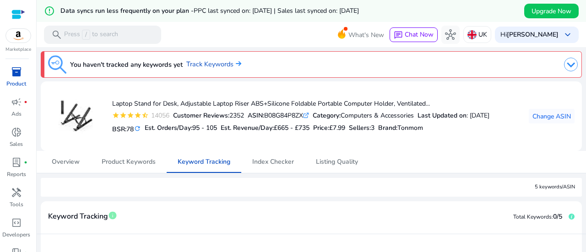  Describe the element at coordinates (451, 35) in the screenshot. I see `button: hub` at that location.